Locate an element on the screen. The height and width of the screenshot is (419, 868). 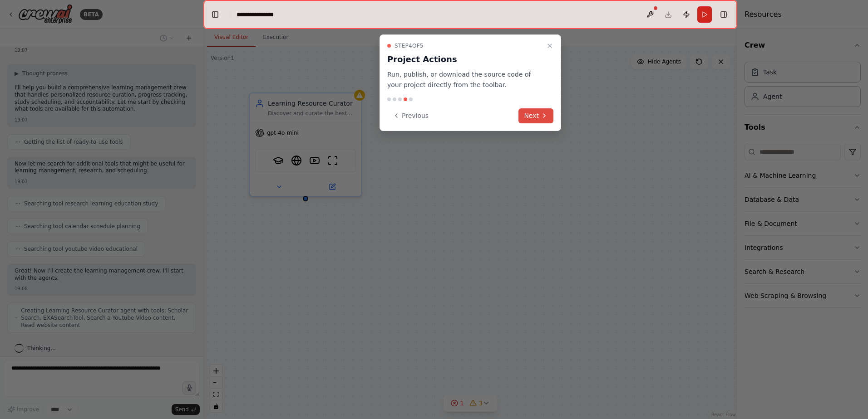
button: Next is located at coordinates (535, 116).